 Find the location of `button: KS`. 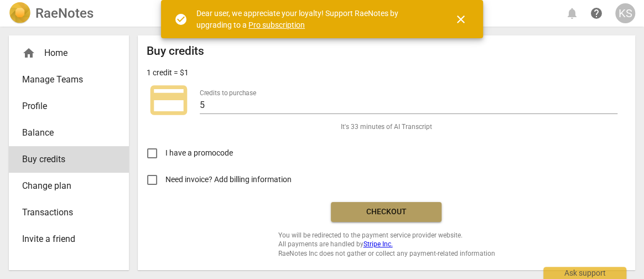

button: KS is located at coordinates (625, 13).